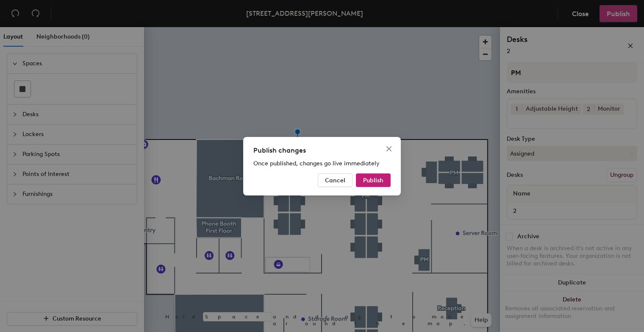 The height and width of the screenshot is (332, 644). Describe the element at coordinates (335, 180) in the screenshot. I see `button: Cancel` at that location.